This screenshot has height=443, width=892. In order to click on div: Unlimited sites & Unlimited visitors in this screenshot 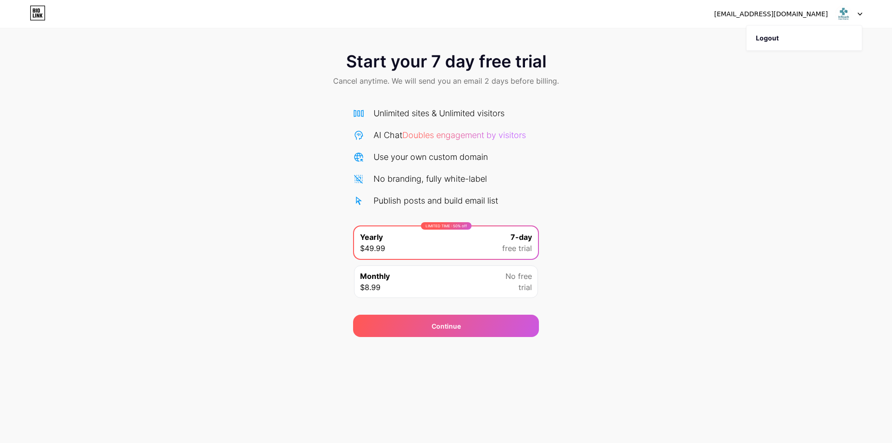, I will do `click(439, 113)`.